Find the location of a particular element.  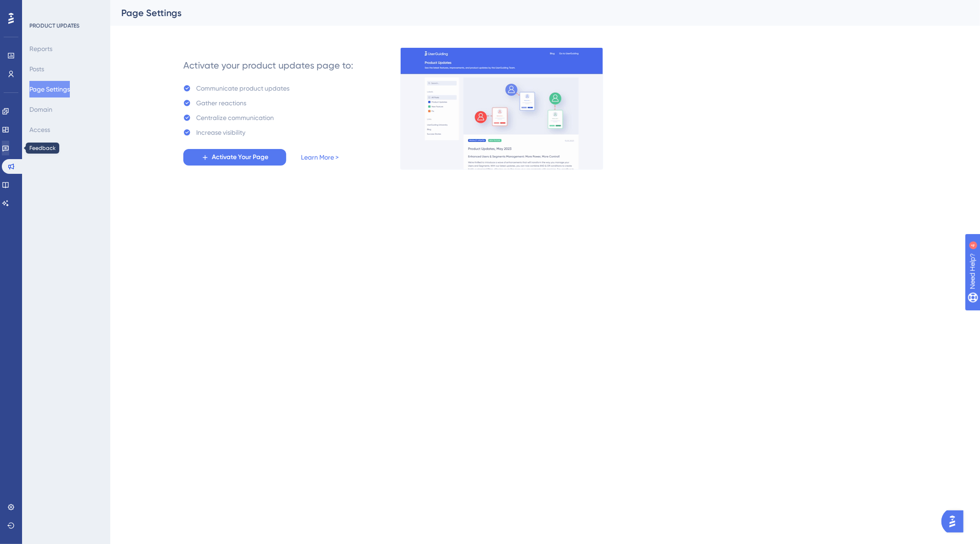

img: 253145e29d1258e126a18a92d52e03bb.gif is located at coordinates (502, 108).